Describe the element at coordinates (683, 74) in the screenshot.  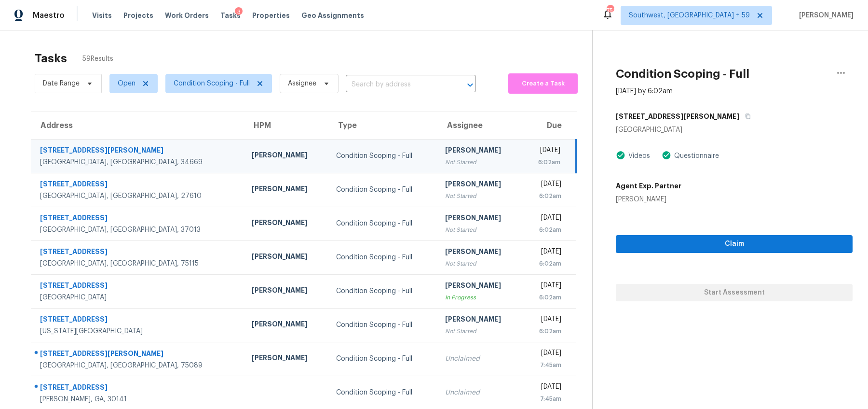
I see `h2: Condition Scoping - Full` at that location.